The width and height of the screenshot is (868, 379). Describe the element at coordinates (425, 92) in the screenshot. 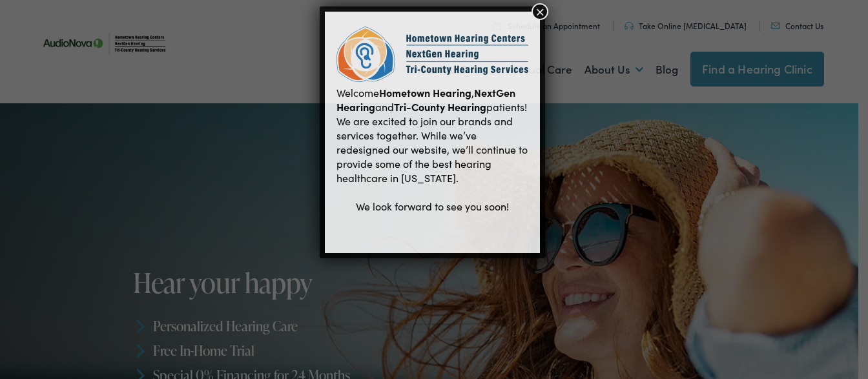

I see `b: Hometown Hearing` at that location.